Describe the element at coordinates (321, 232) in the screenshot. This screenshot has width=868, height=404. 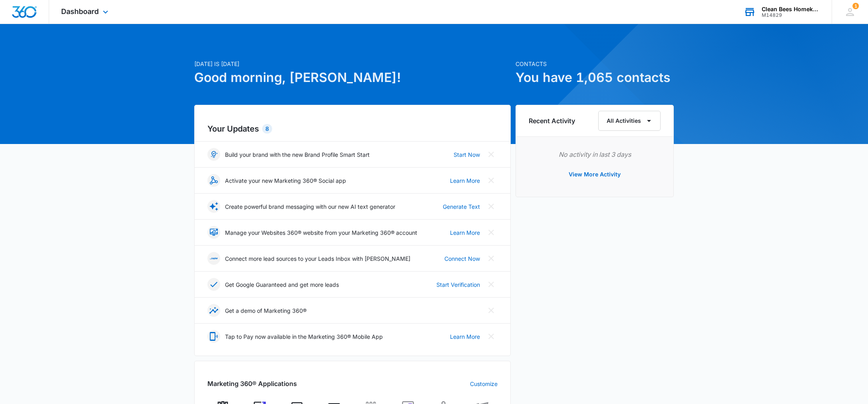
I see `p: Manage your Websites 360® website from your Marketing 360® account` at that location.